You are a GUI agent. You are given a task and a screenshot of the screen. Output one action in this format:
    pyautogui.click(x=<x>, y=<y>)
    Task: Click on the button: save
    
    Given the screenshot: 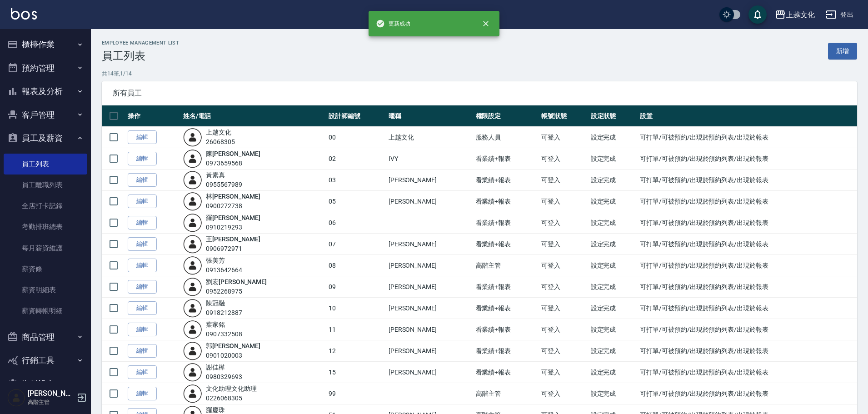 What is the action you would take?
    pyautogui.click(x=757, y=14)
    